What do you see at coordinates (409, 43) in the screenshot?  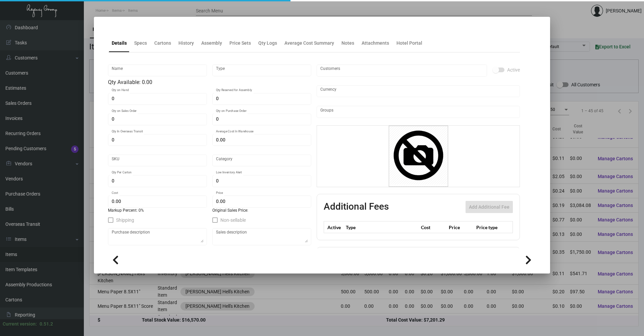 I see `div: Hotel Portal` at bounding box center [409, 43].